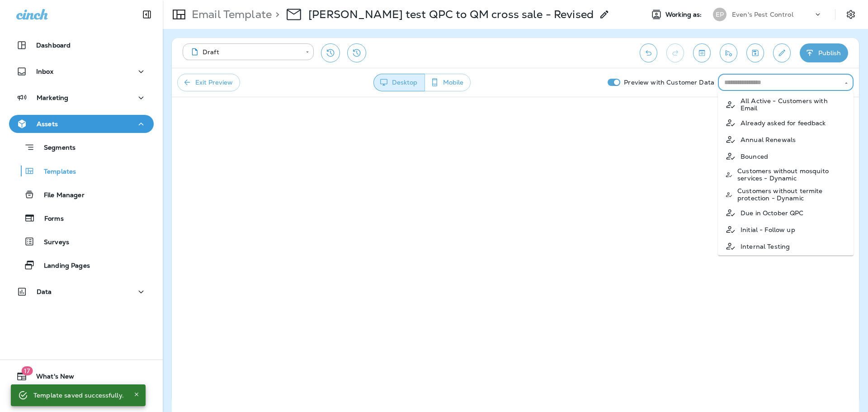 The width and height of the screenshot is (868, 412). What do you see at coordinates (763, 14) in the screenshot?
I see `p: Even's Pest Control` at bounding box center [763, 14].